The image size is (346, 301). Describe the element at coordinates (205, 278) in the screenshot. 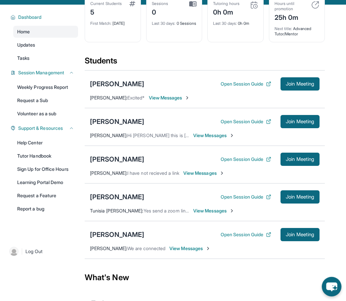

I see `div: What's New` at that location.